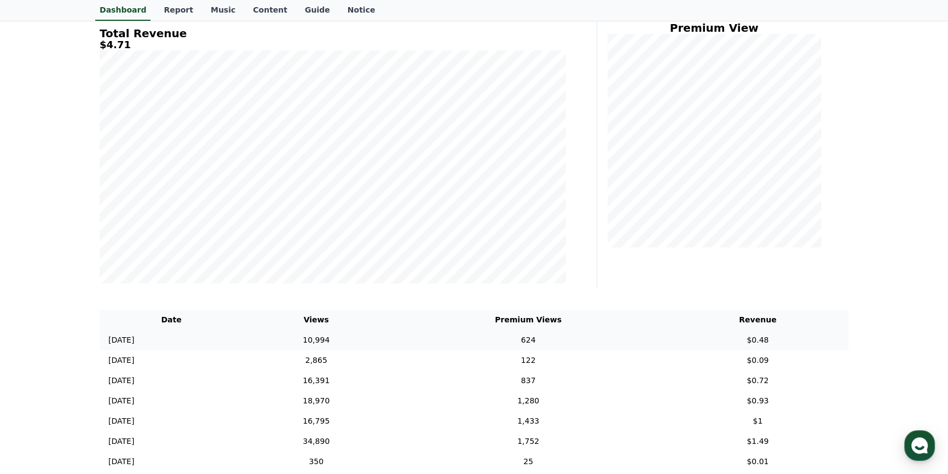 Image resolution: width=948 pixels, height=474 pixels. I want to click on span: Home, so click(37, 368).